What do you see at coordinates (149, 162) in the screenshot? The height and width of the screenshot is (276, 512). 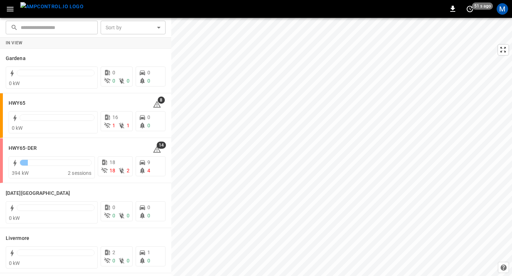 I see `span: 9` at bounding box center [149, 162].